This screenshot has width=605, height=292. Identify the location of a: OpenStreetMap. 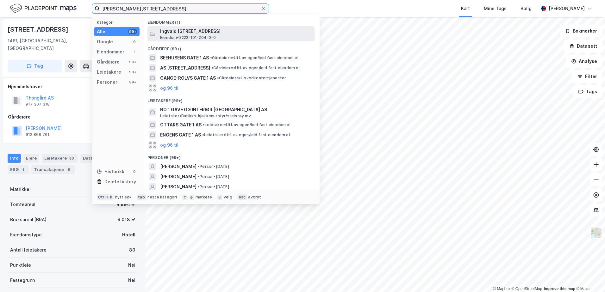
(527, 289).